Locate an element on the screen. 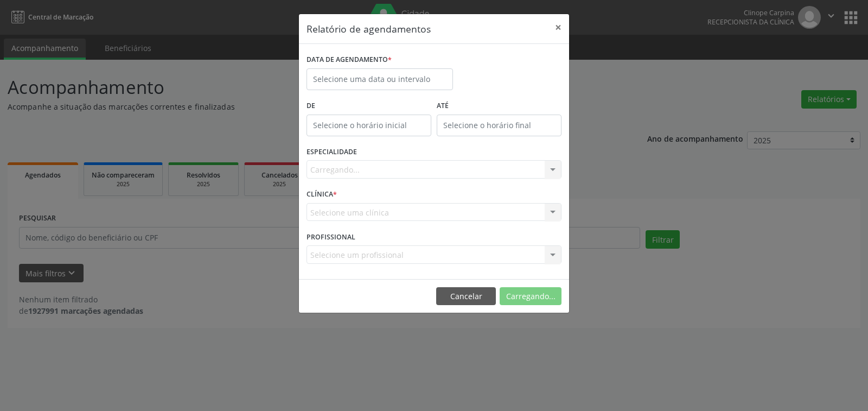 The width and height of the screenshot is (868, 411). label: CLÍNICA is located at coordinates (322, 195).